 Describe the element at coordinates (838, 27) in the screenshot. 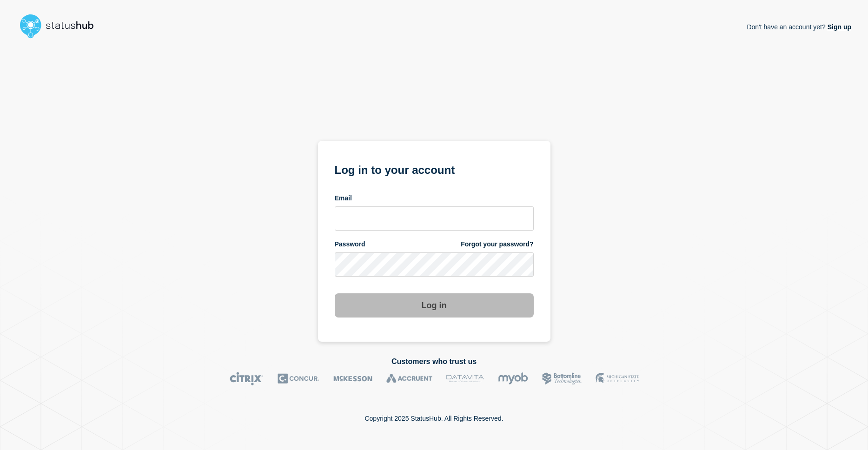

I see `a: Sign up` at that location.